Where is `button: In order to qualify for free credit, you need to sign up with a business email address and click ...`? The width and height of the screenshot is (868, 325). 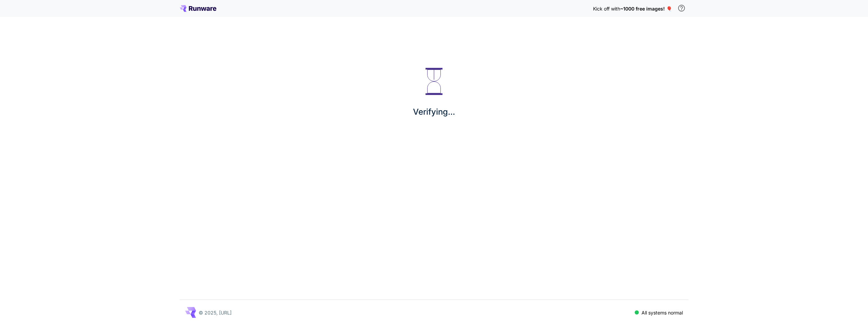
button: In order to qualify for free credit, you need to sign up with a business email address and click ... is located at coordinates (682, 8).